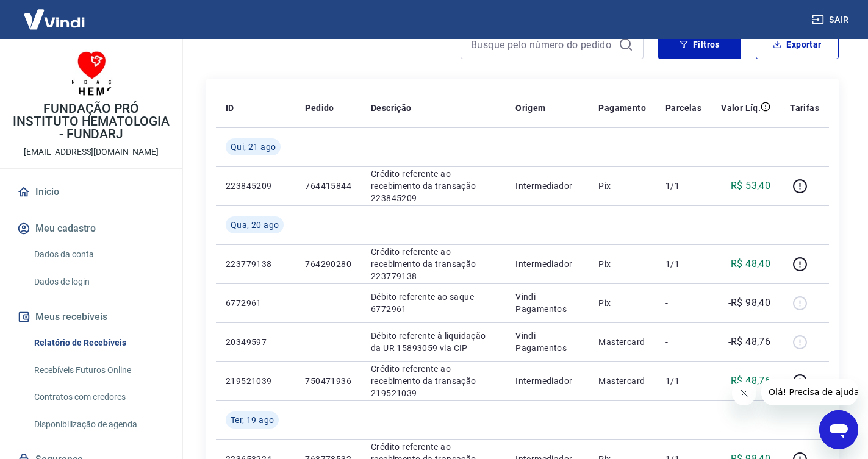  What do you see at coordinates (230, 108) in the screenshot?
I see `p: ID` at bounding box center [230, 108].